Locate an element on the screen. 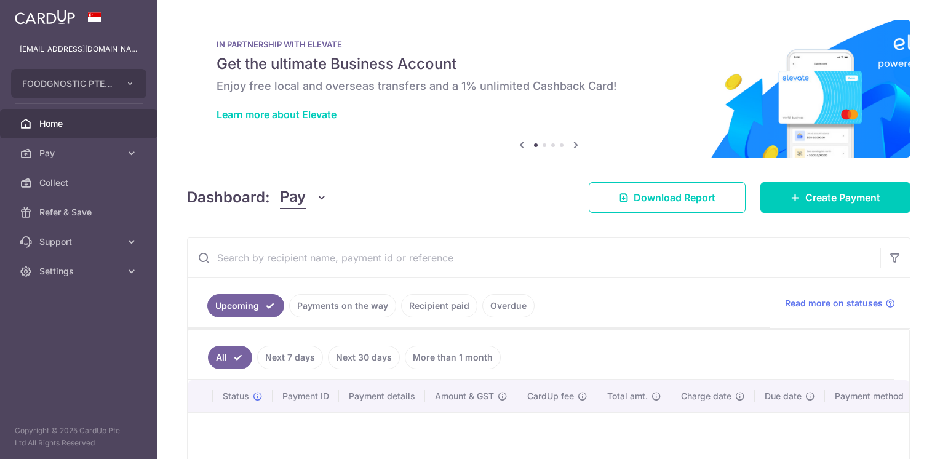  span: Collect is located at coordinates (80, 183).